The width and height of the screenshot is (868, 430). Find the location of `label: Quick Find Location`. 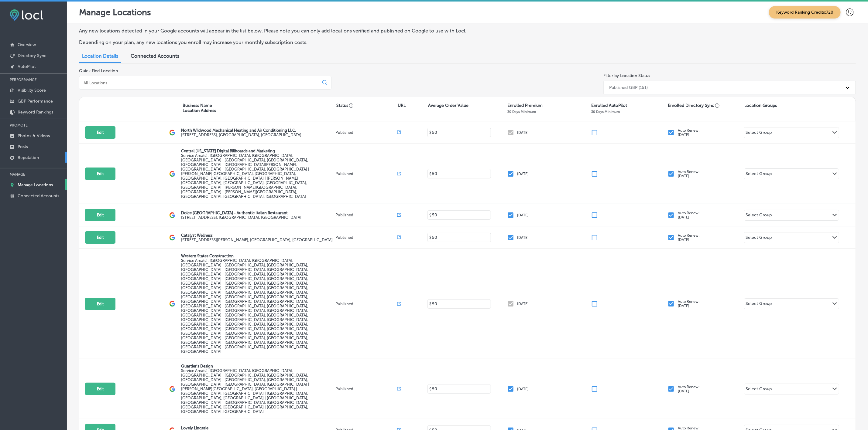

label: Quick Find Location is located at coordinates (98, 71).